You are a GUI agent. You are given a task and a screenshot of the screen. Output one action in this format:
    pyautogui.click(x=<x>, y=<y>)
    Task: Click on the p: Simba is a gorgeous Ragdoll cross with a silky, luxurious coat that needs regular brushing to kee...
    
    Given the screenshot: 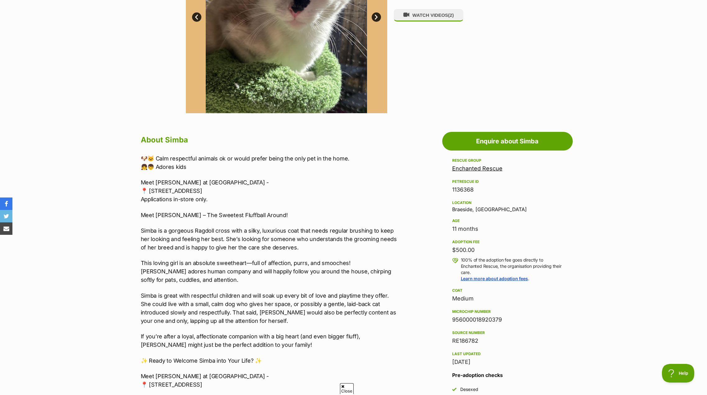 What is the action you would take?
    pyautogui.click(x=269, y=239)
    